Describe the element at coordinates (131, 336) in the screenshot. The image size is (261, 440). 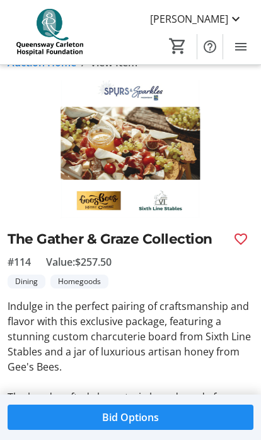
I see `p: Indulge in the perfect pairing of craftsmanship and flavor with this exclusive package, featuring...` at that location.